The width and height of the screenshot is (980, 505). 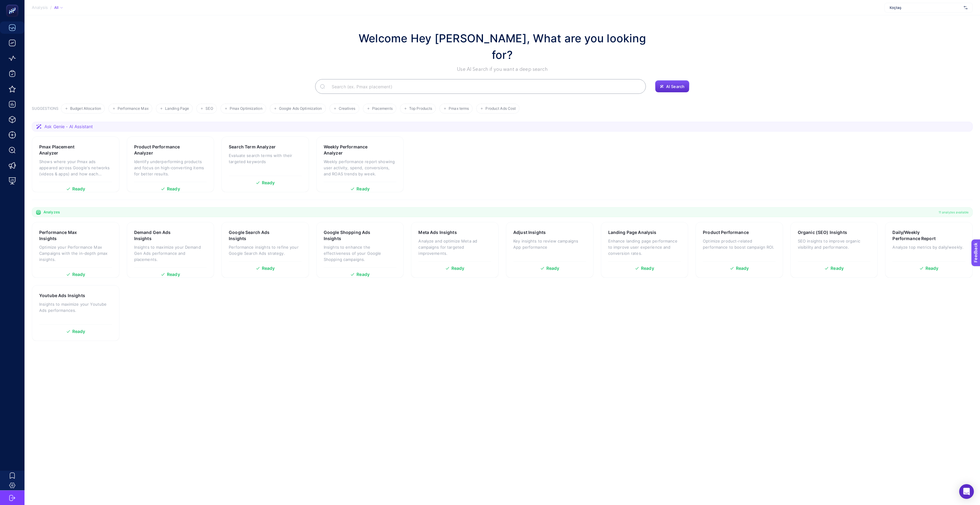 I want to click on p: Identify underperforming products and focus on high-converting items for better results., so click(x=171, y=167).